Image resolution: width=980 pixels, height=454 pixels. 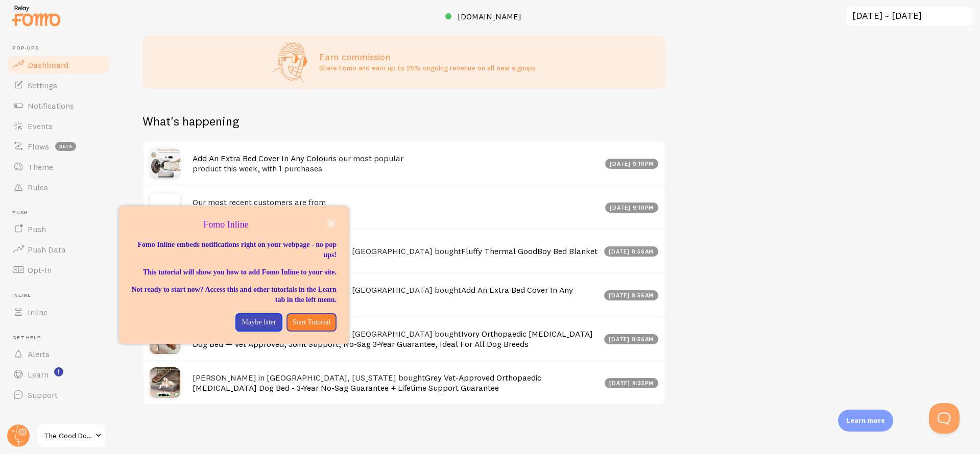 What do you see at coordinates (46, 250) in the screenshot?
I see `span: Push Data` at bounding box center [46, 250].